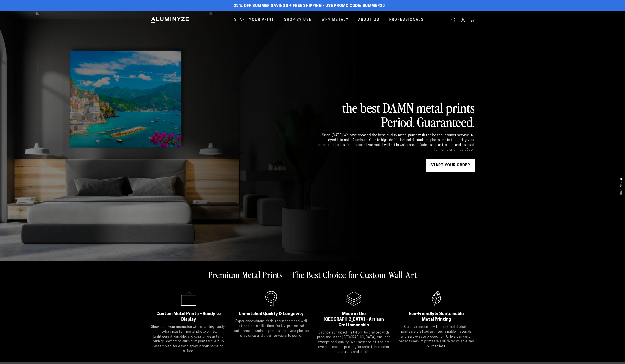  I want to click on span: Why Metal?, so click(335, 20).